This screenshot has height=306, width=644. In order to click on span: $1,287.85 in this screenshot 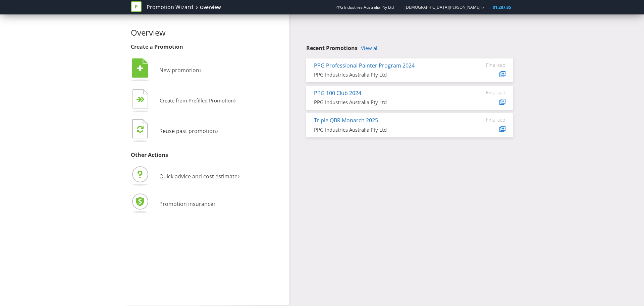, I will do `click(502, 7)`.